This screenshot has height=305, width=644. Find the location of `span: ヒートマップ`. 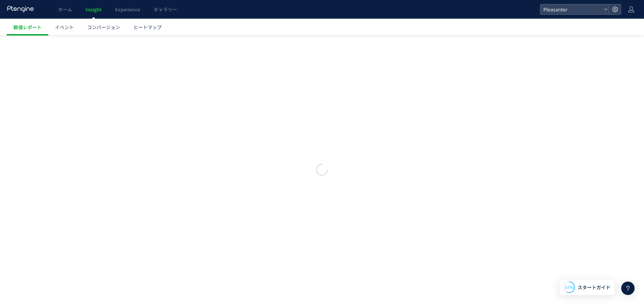

span: ヒートマップ is located at coordinates (148, 27).